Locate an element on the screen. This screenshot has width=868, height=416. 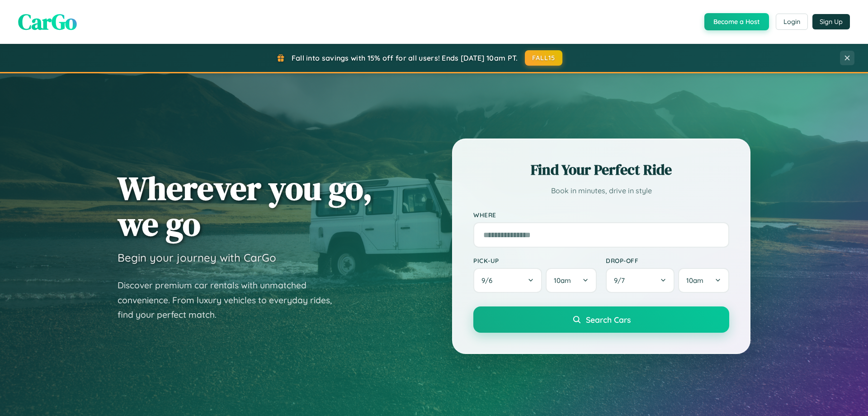
h1: Wherever you go, we go is located at coordinates (245, 206).